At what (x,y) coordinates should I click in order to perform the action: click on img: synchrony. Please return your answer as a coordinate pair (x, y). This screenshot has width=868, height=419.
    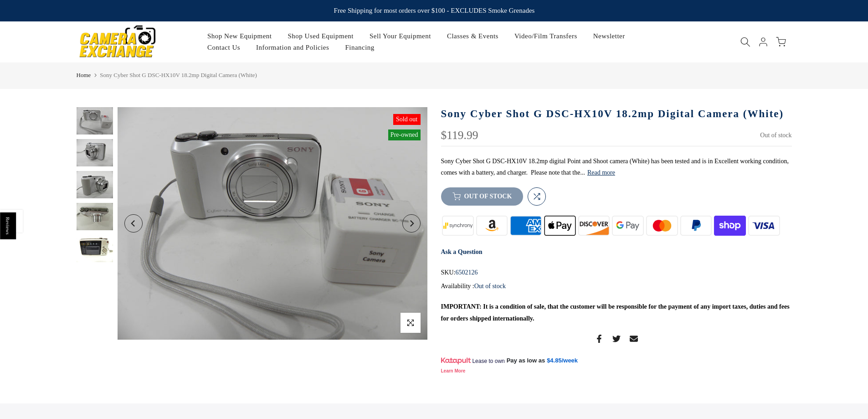
    Looking at the image, I should click on (458, 226).